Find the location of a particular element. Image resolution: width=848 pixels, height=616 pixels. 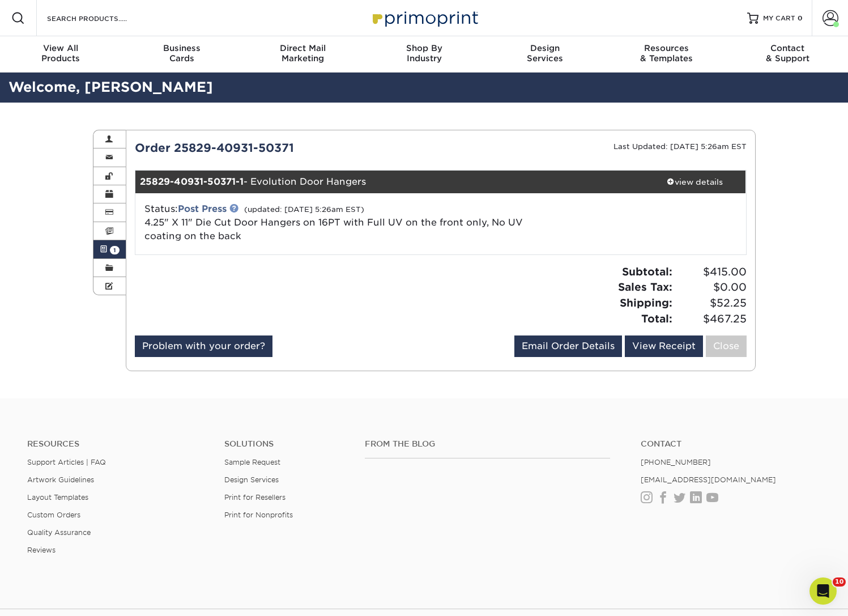

span: $415.00 is located at coordinates (711, 272).